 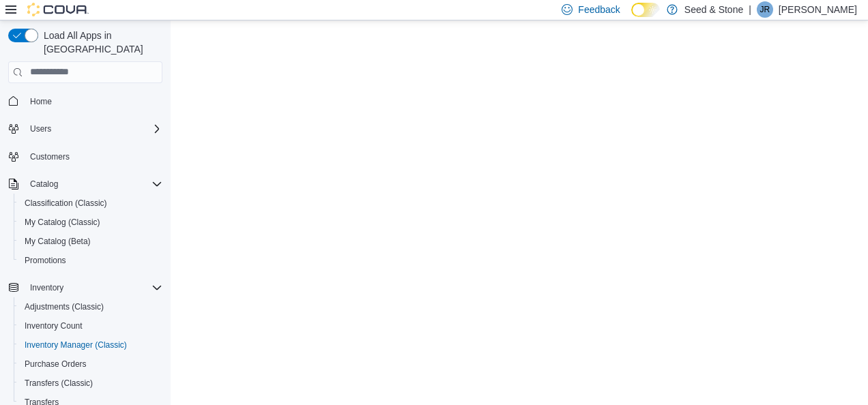 I want to click on button: Inventory Manager (Classic), so click(x=91, y=345).